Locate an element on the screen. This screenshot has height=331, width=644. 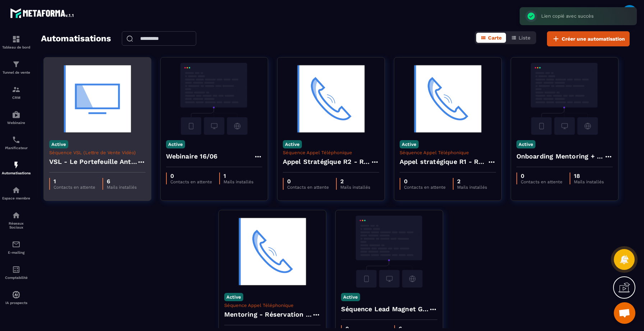
p: Espace membre is located at coordinates (16, 198).